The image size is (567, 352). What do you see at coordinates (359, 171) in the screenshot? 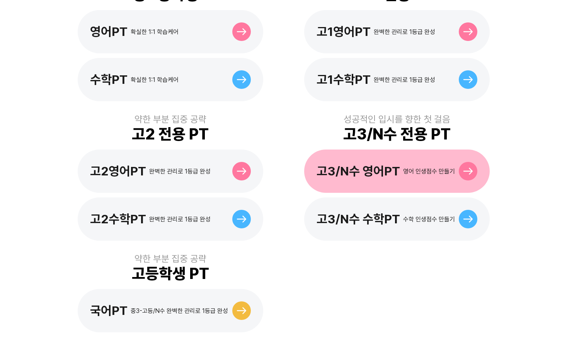
I see `div: 고3/N수 영어PT` at bounding box center [359, 171].